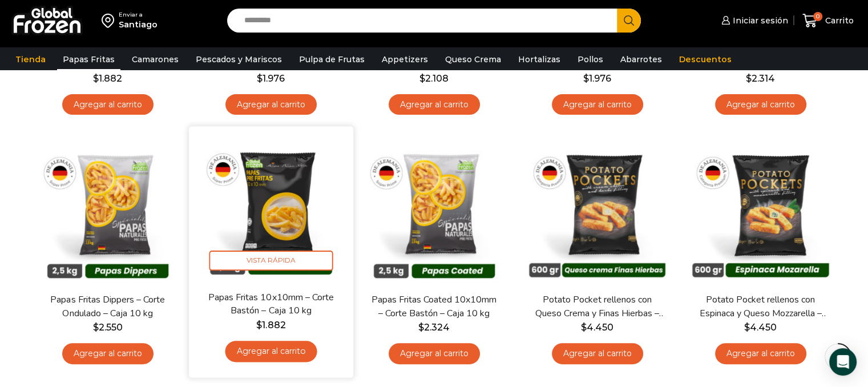 The height and width of the screenshot is (387, 868). Describe the element at coordinates (434, 327) in the screenshot. I see `bdi: 2.324` at that location.